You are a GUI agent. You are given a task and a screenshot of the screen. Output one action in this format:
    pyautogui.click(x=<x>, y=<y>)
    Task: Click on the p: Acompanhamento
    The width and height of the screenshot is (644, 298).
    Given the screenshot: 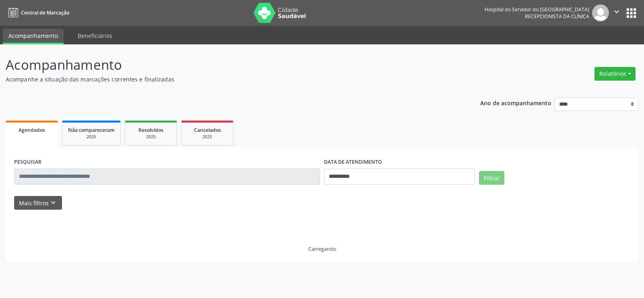 What is the action you would take?
    pyautogui.click(x=227, y=65)
    